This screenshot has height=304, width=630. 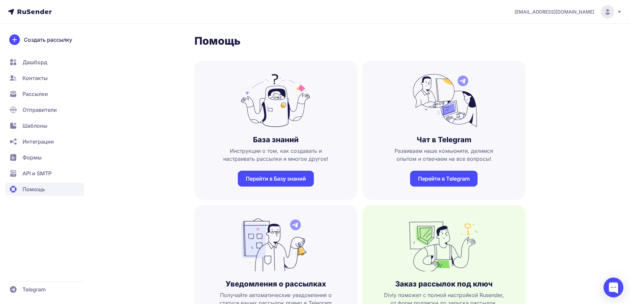 I want to click on a: Перейти в Базу знаний, so click(x=276, y=178).